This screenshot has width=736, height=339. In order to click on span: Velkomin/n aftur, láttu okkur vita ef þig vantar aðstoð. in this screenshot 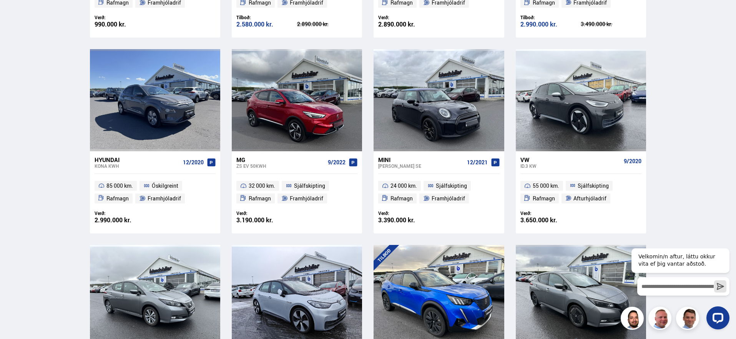, I will do `click(51, 25)`.